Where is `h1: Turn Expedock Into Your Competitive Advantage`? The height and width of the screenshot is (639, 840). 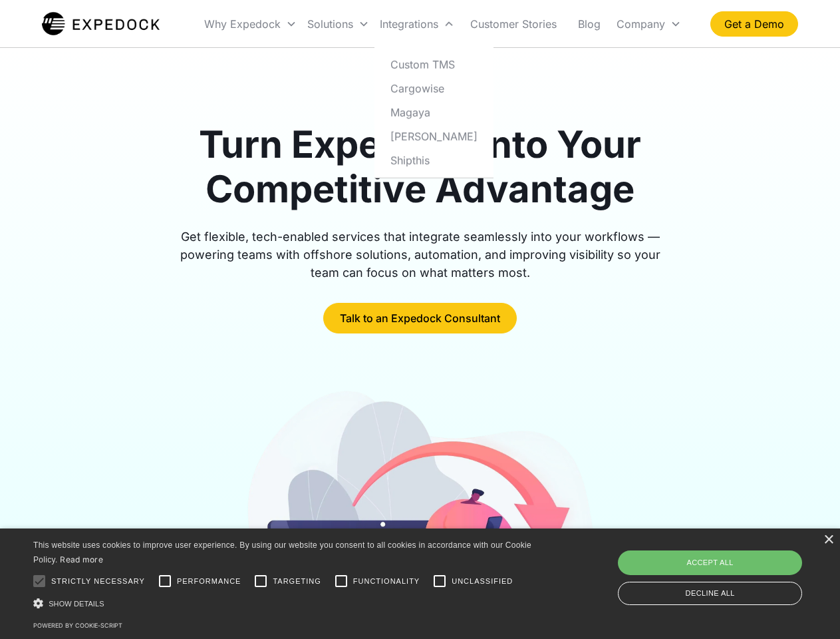
h1: Turn Expedock Into Your Competitive Advantage is located at coordinates (420, 167).